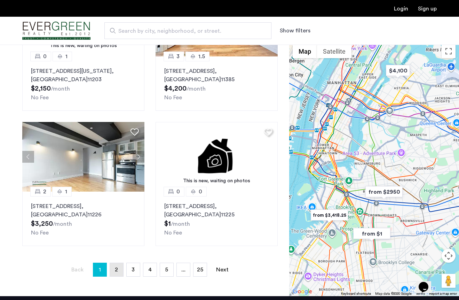 Image resolution: width=459 pixels, height=300 pixels. What do you see at coordinates (83, 157) in the screenshot?
I see `img: 218_638509545598484653.jpeg` at bounding box center [83, 157].